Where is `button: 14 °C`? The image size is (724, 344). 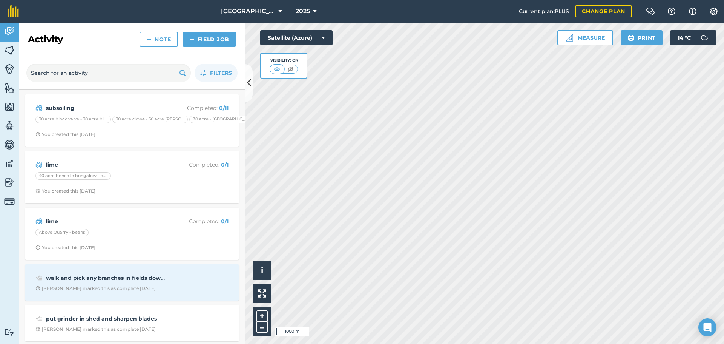
button: 14 °C is located at coordinates (693, 38).